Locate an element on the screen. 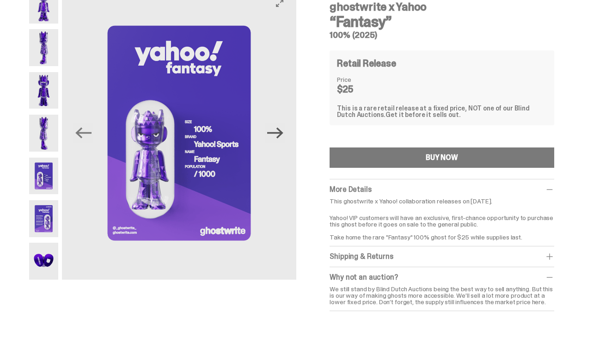 The width and height of the screenshot is (612, 337). div: Shipping & Returns is located at coordinates (442, 257).